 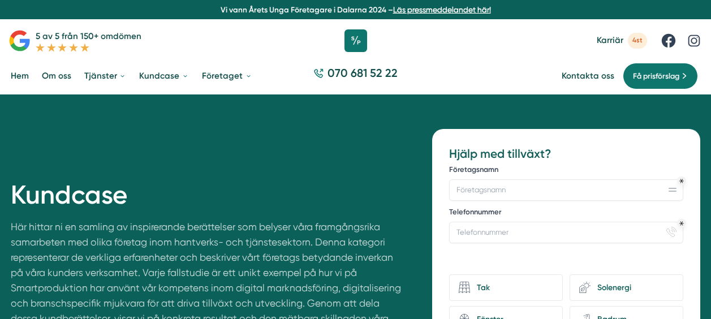 I want to click on h1: Kundcase, so click(x=208, y=200).